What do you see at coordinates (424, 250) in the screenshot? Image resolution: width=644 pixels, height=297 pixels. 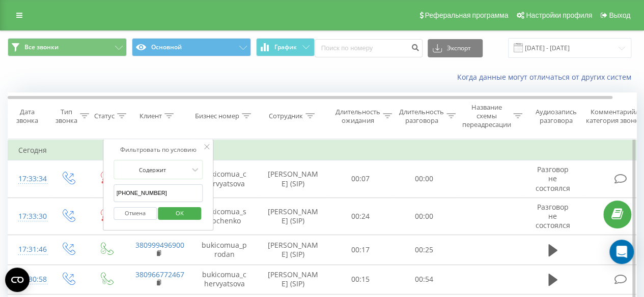 I see `td: 00:25` at bounding box center [424, 250].